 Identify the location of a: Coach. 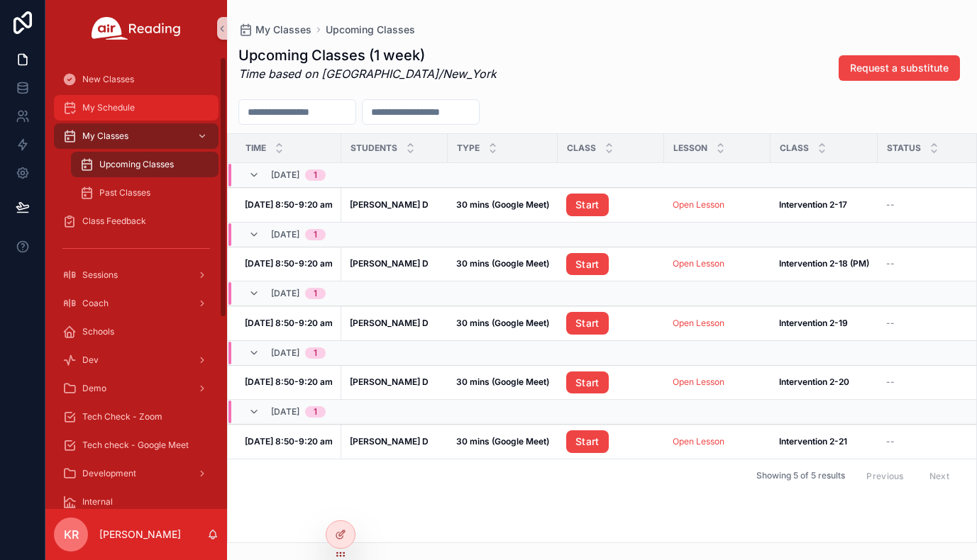
(136, 303).